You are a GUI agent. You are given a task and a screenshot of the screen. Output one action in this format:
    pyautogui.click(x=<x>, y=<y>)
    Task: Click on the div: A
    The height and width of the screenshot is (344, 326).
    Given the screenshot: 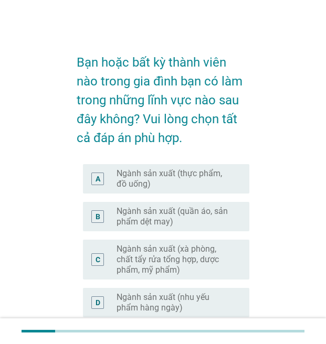 What is the action you would take?
    pyautogui.click(x=98, y=178)
    